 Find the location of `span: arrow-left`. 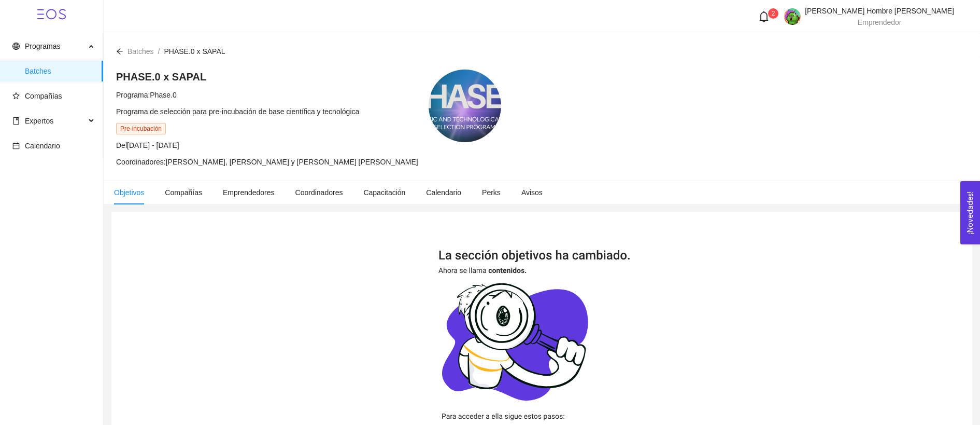

span: arrow-left is located at coordinates (120, 51).